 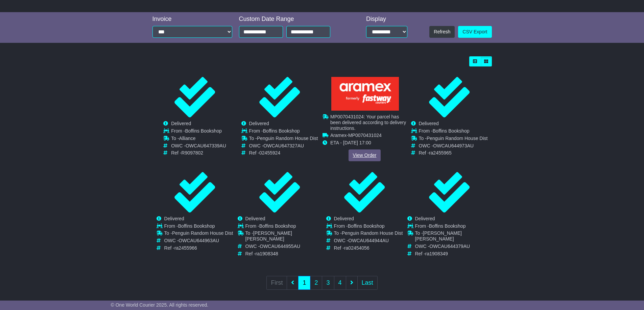 I want to click on span: MP0070431024: Your parcel has been delivered according to delivery instructions., so click(x=368, y=122).